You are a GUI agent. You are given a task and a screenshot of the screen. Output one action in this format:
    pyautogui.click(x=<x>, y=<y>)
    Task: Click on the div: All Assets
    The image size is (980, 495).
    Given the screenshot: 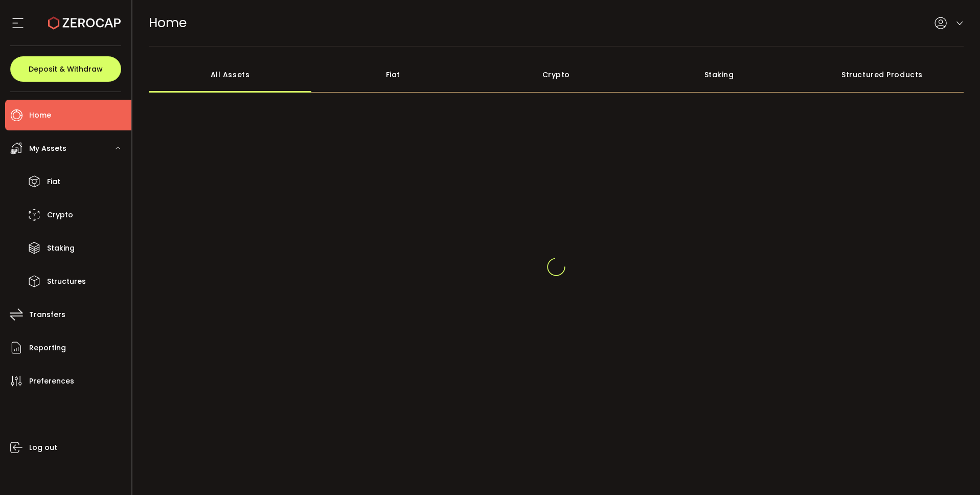 What is the action you would take?
    pyautogui.click(x=230, y=75)
    